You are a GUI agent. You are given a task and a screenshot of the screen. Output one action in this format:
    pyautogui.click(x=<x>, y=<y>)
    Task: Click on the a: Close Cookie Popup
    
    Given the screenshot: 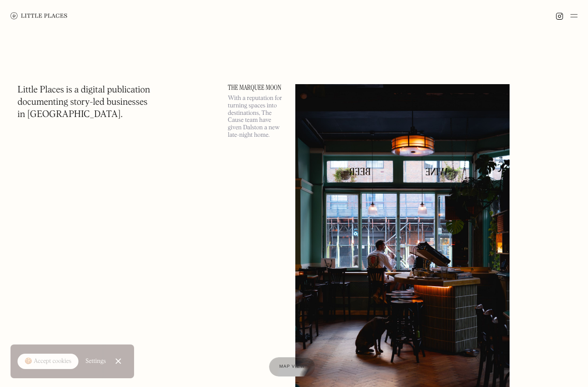 What is the action you would take?
    pyautogui.click(x=118, y=361)
    